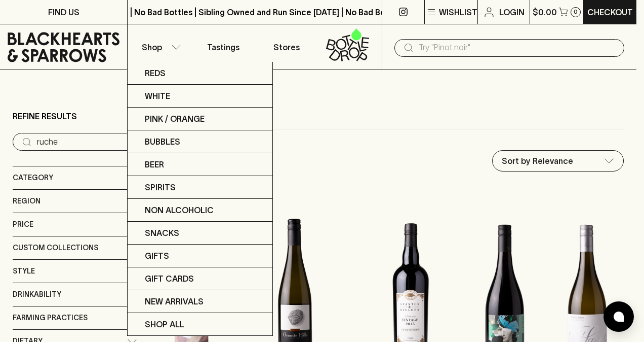 The width and height of the screenshot is (644, 342). I want to click on p: Pink / Orange, so click(175, 119).